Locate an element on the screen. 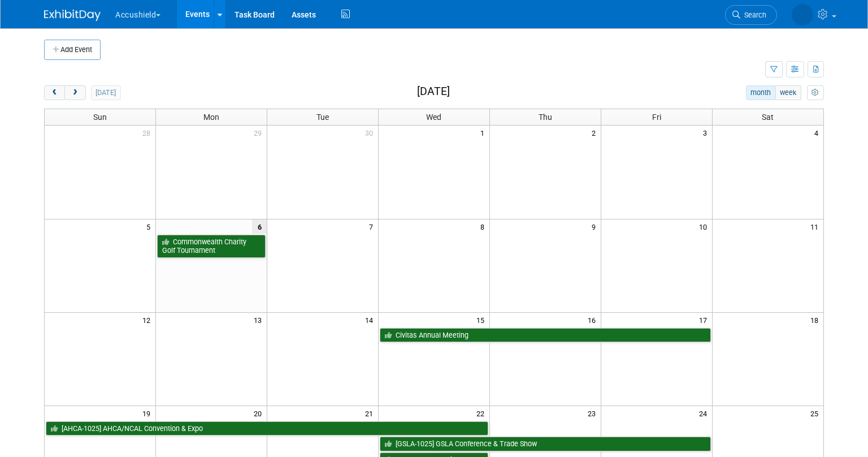  a: Search is located at coordinates (752, 15).